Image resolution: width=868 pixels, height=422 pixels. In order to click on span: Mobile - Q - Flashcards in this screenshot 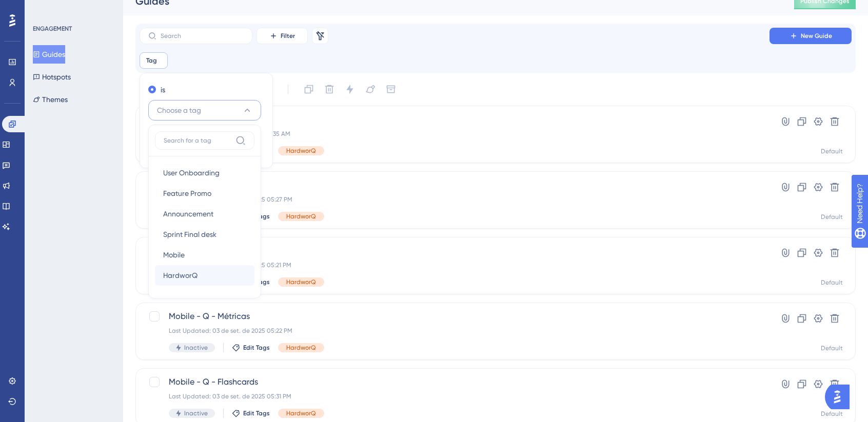, I will do `click(455, 383)`.